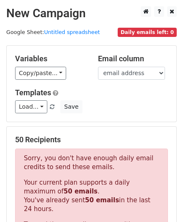 This screenshot has height=222, width=183. What do you see at coordinates (53, 32) in the screenshot?
I see `small: Google Sheet:` at bounding box center [53, 32].